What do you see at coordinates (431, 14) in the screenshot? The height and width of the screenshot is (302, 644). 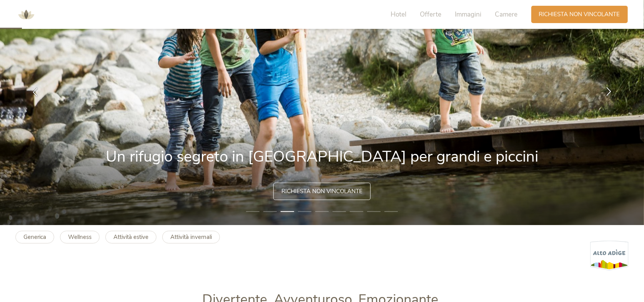 I see `span: Offerte` at bounding box center [431, 14].